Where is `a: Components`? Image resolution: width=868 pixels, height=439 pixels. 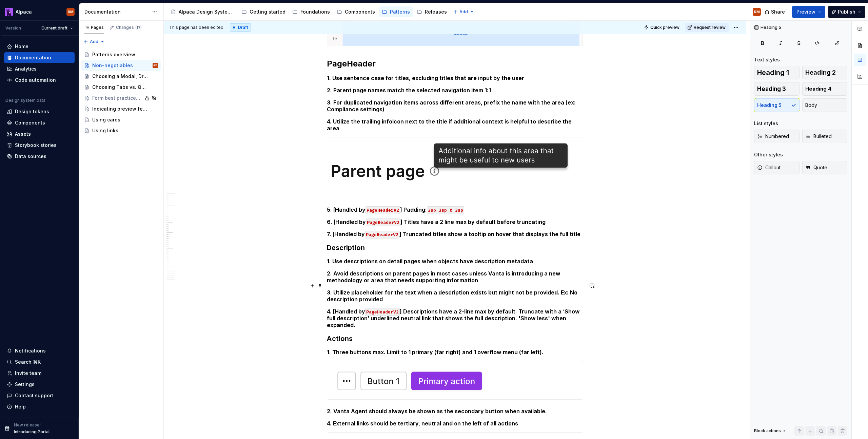
a: Components is located at coordinates (40, 122).